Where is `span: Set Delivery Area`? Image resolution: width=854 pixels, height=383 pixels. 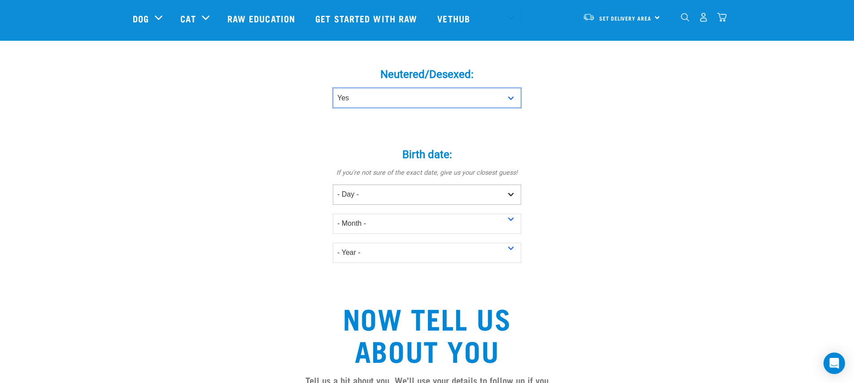 span: Set Delivery Area is located at coordinates (625, 18).